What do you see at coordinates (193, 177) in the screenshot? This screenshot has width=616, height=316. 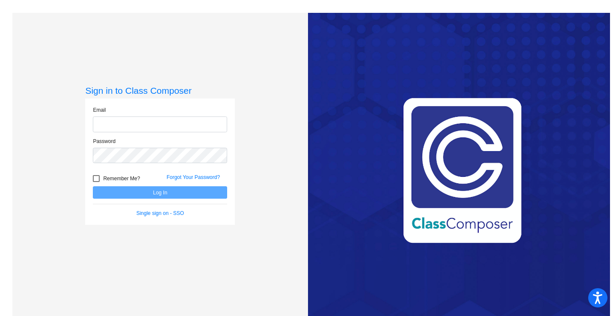 I see `a: Forgot Your Password?` at bounding box center [193, 177].